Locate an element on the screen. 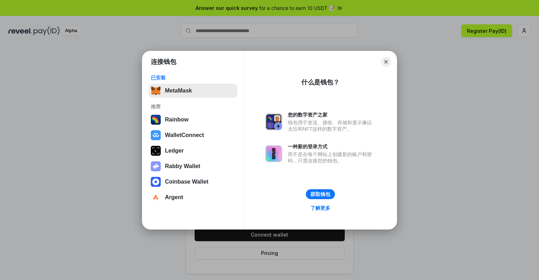  div: 已安装 is located at coordinates (193, 78).